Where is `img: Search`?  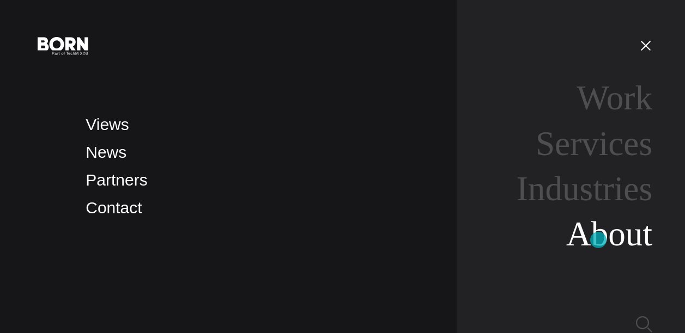
img: Search is located at coordinates (644, 325).